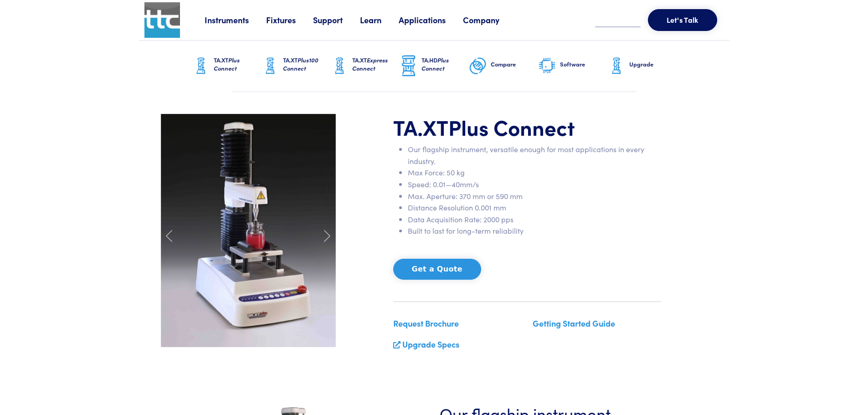 The height and width of the screenshot is (415, 868). What do you see at coordinates (409, 66) in the screenshot?
I see `img: ta-hd-graphic.png` at bounding box center [409, 66].